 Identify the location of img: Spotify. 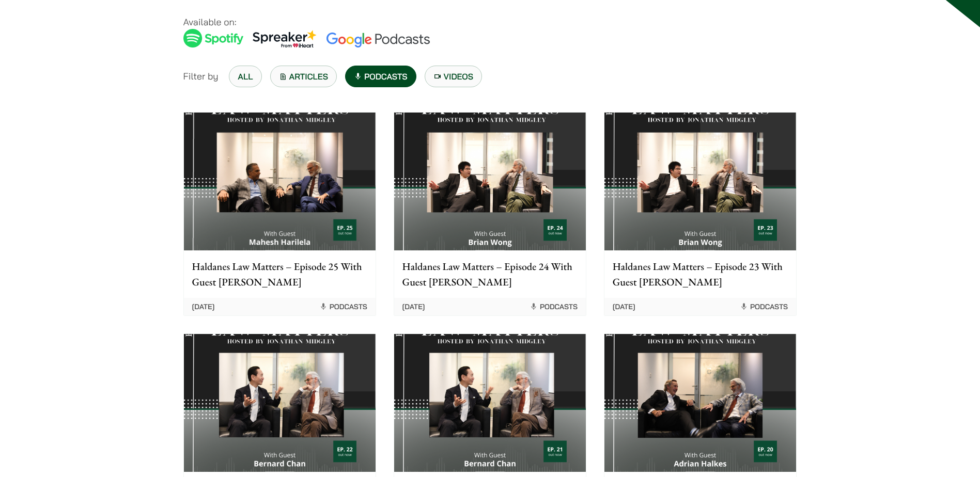
(213, 38).